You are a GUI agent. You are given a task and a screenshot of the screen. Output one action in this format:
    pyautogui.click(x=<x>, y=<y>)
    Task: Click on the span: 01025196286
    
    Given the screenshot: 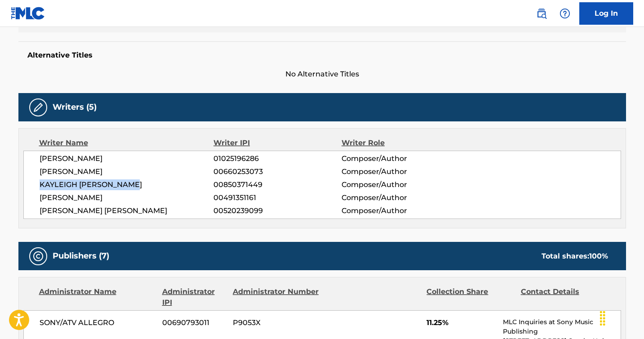 What is the action you would take?
    pyautogui.click(x=278, y=159)
    